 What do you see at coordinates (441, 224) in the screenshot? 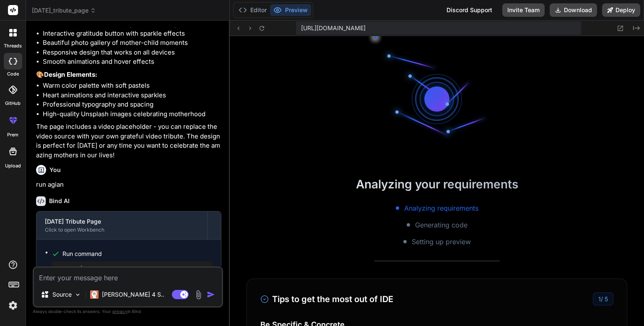
I see `span: Generating code` at bounding box center [441, 224].